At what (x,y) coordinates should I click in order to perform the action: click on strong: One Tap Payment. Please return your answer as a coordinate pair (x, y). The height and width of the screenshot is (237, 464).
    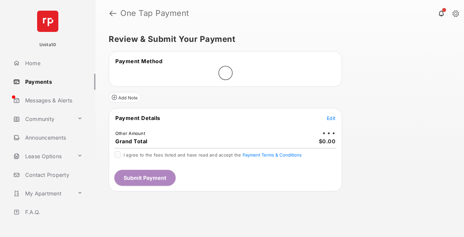
    Looking at the image, I should click on (155, 13).